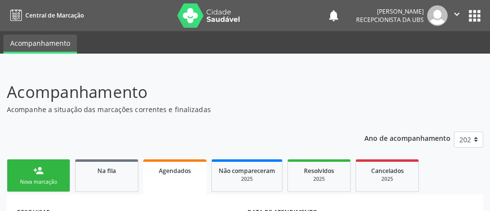 The image size is (490, 211). What do you see at coordinates (55, 15) in the screenshot?
I see `span: Central de Marcação` at bounding box center [55, 15].